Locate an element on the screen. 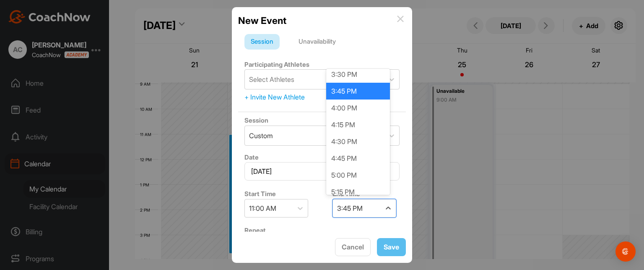 The image size is (644, 270). label: Start Time is located at coordinates (260, 193).